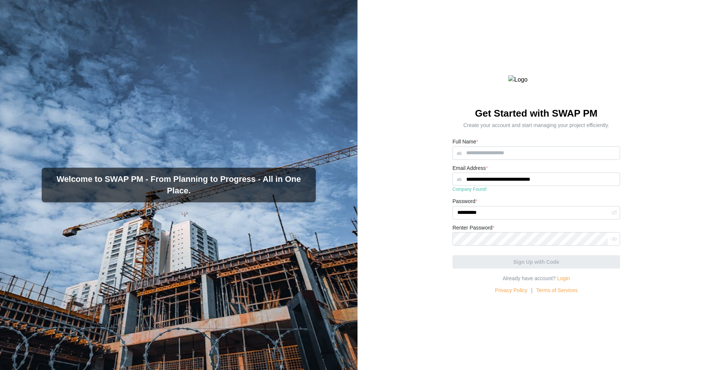 The image size is (715, 370). Describe the element at coordinates (179, 185) in the screenshot. I see `h3: Welcome to SWAP PM - From Planning to Progress - All in One Place.` at that location.